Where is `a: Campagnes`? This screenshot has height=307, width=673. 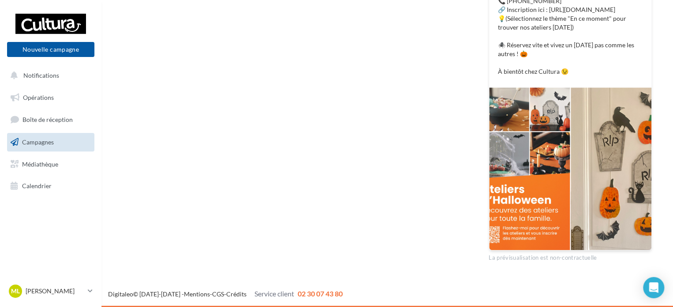 a: Campagnes is located at coordinates (51, 142).